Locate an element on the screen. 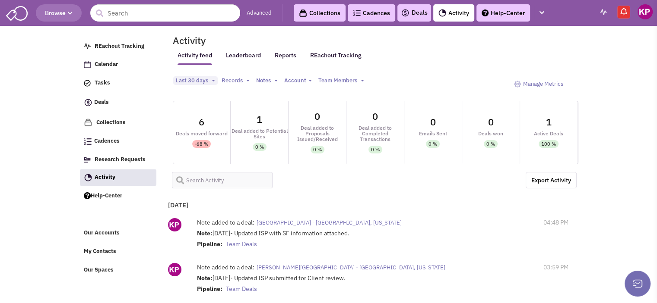 This screenshot has width=657, height=303. div: -68 % is located at coordinates (201, 144).